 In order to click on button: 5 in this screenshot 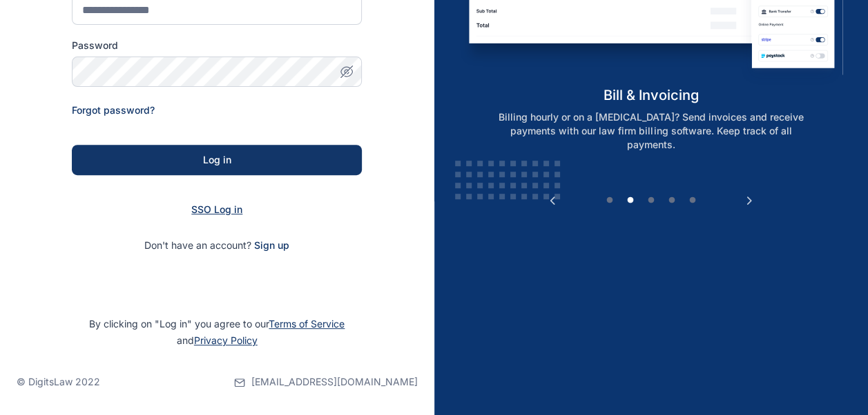, I will do `click(693, 201)`.